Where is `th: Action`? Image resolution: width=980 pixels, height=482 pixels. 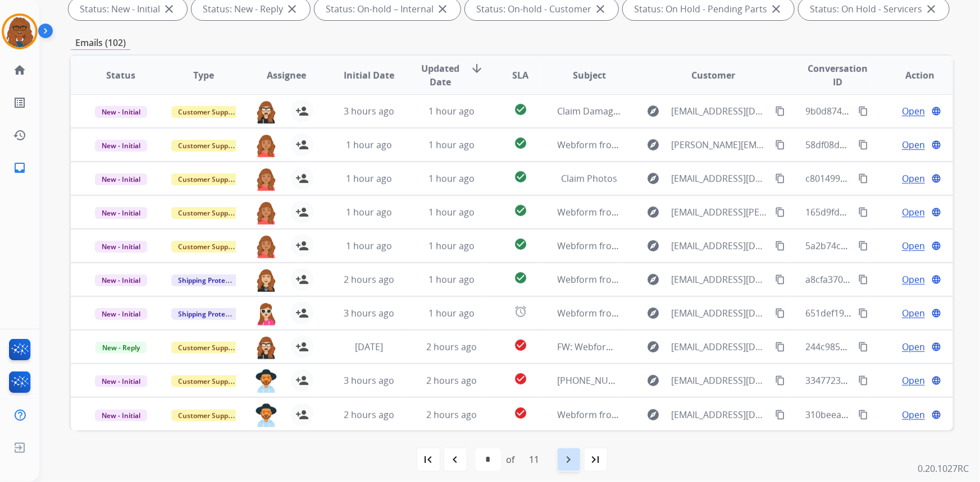 th: Action is located at coordinates (912, 75).